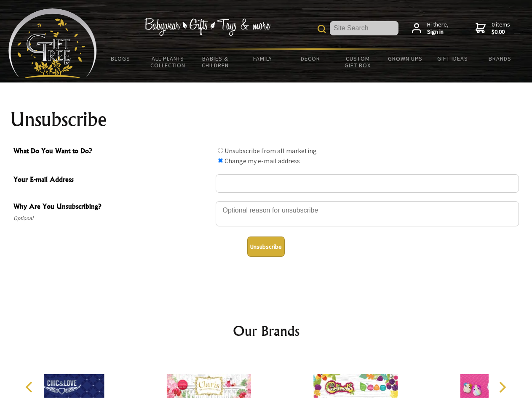 The height and width of the screenshot is (404, 532). What do you see at coordinates (207, 27) in the screenshot?
I see `img: Babywear - Gifts - Toys & more` at bounding box center [207, 27].